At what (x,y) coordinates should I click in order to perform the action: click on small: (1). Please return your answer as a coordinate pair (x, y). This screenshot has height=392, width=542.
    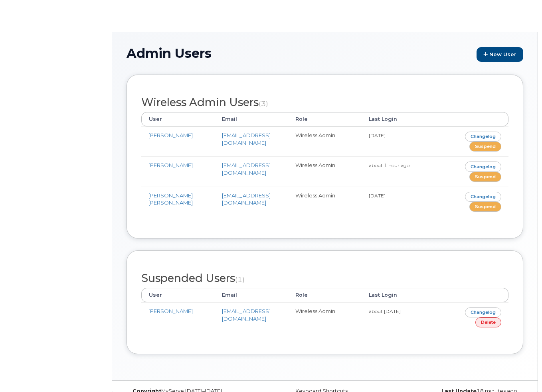
    Looking at the image, I should click on (240, 279).